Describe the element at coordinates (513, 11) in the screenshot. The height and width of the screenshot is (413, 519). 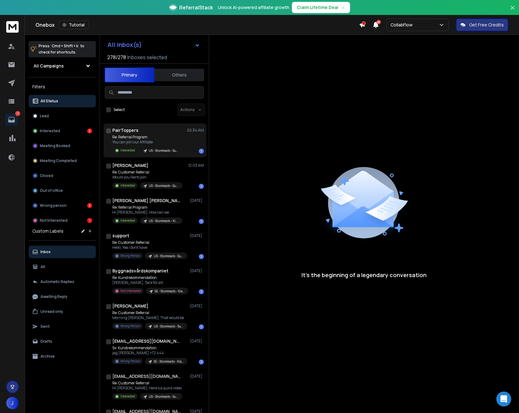
I see `button: Close banner` at that location.